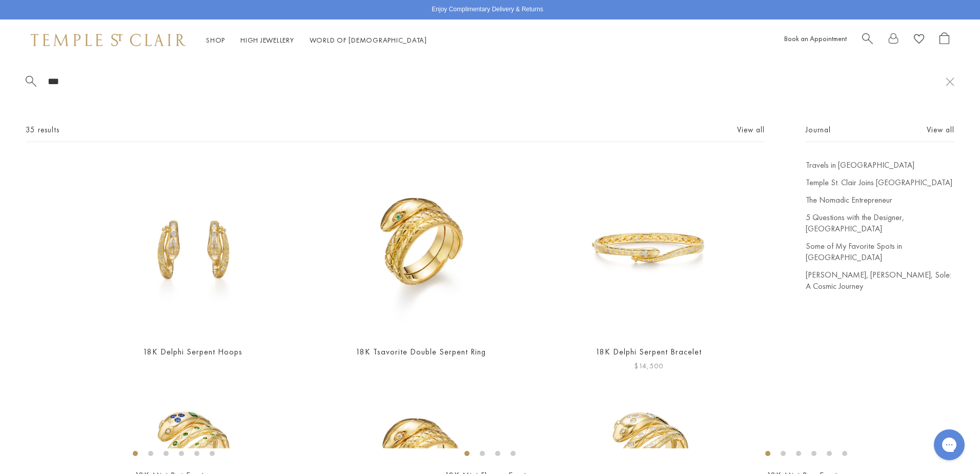 Image resolution: width=980 pixels, height=474 pixels. What do you see at coordinates (648, 248) in the screenshot?
I see `img: 18K Delphi Serpent Bracelet` at bounding box center [648, 248].